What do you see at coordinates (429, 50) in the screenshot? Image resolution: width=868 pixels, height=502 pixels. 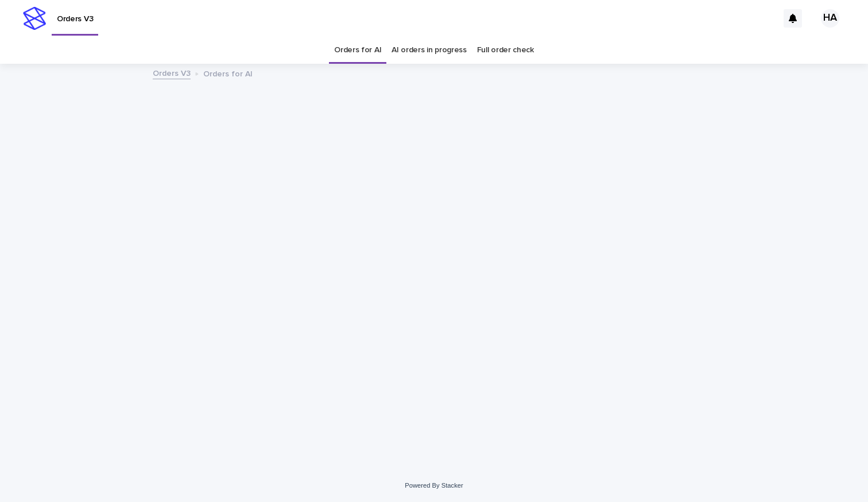 I see `a: AI orders in progress` at bounding box center [429, 50].